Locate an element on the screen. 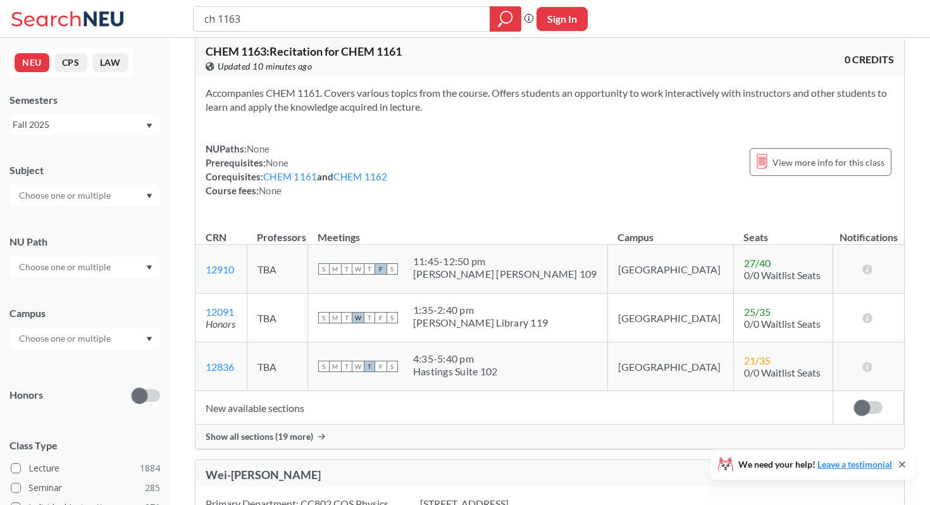 This screenshot has height=505, width=930. div: Fall 2025 is located at coordinates (78, 125).